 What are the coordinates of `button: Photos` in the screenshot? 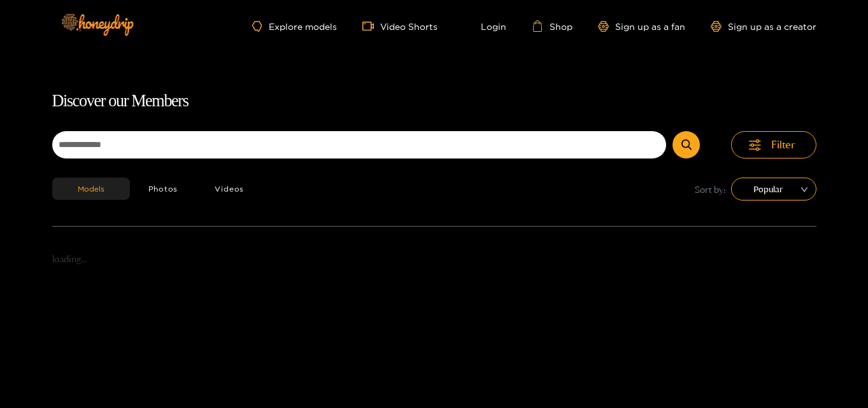 It's located at (163, 188).